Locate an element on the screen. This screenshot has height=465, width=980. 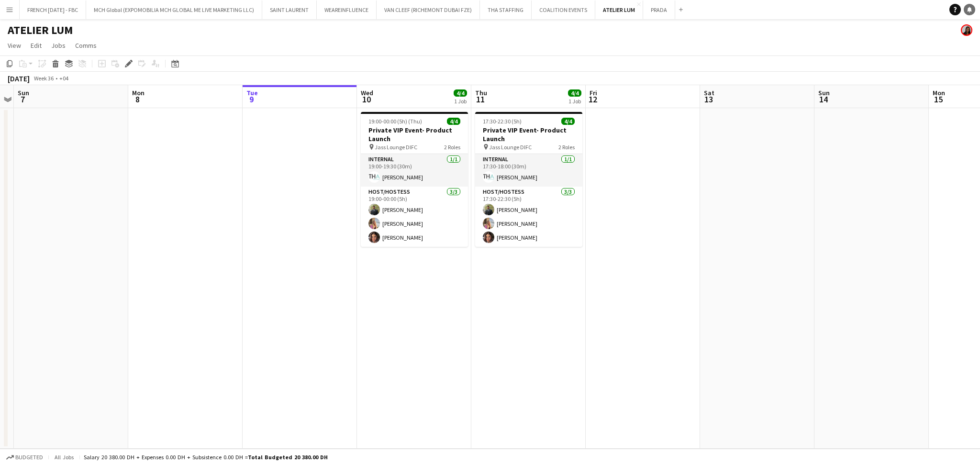
app-user-avatar: Sara Mendhao is located at coordinates (966, 30).